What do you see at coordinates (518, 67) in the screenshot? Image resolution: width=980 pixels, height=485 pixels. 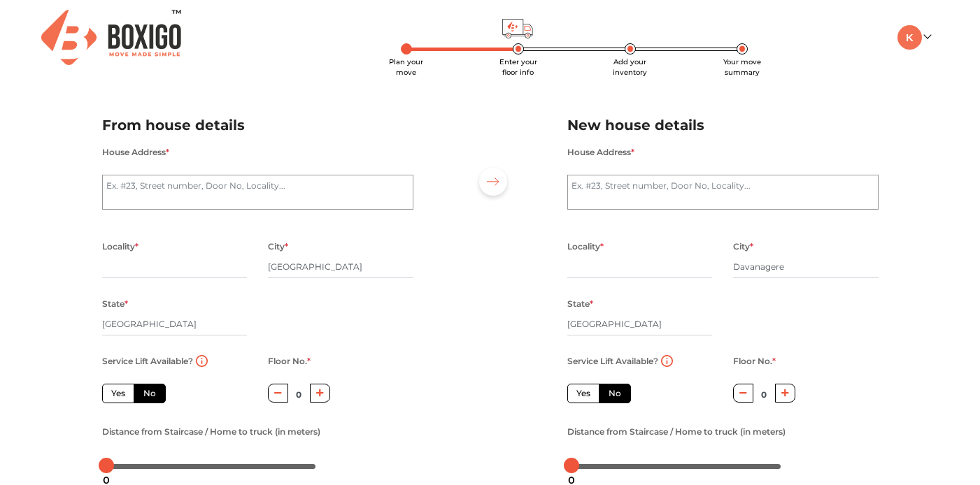 I see `span: Enter your floor info` at bounding box center [518, 67].